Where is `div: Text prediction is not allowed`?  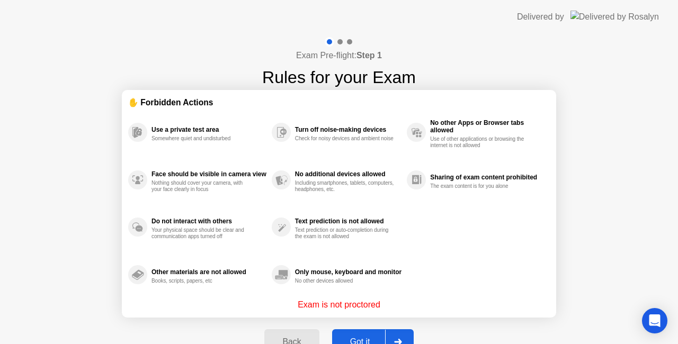 div: Text prediction is not allowed is located at coordinates (348, 221).